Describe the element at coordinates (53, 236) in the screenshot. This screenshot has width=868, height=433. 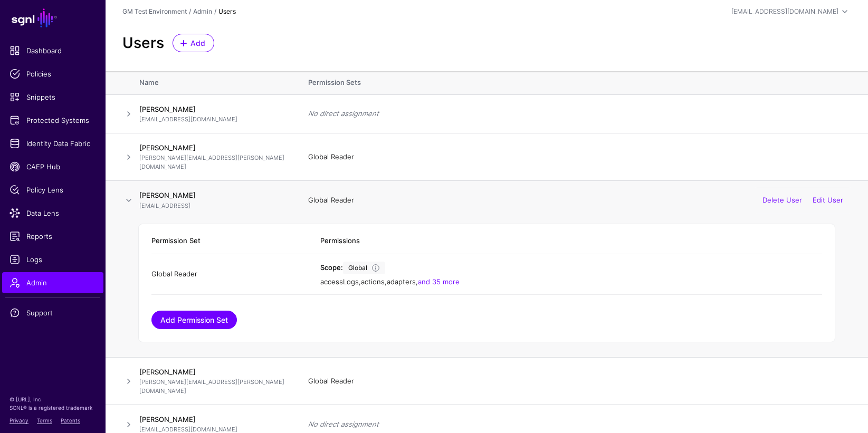
I see `span: Reports` at that location.